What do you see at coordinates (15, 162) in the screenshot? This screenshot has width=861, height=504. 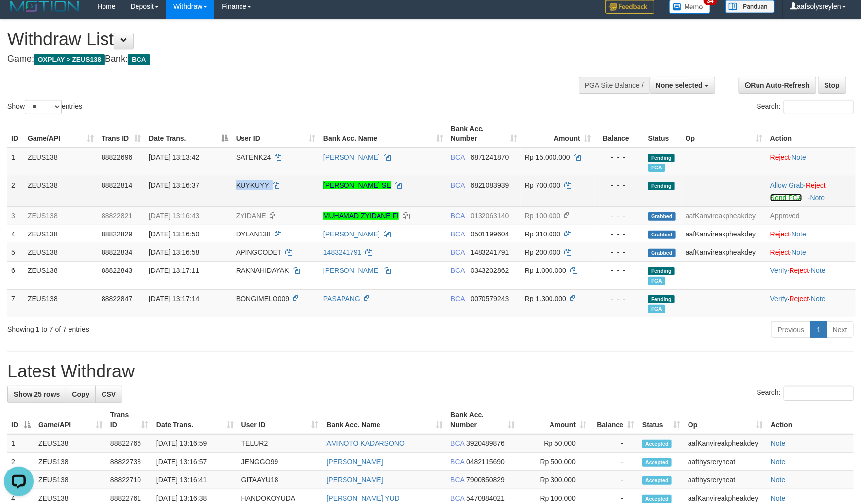 I see `td: 1` at bounding box center [15, 162].